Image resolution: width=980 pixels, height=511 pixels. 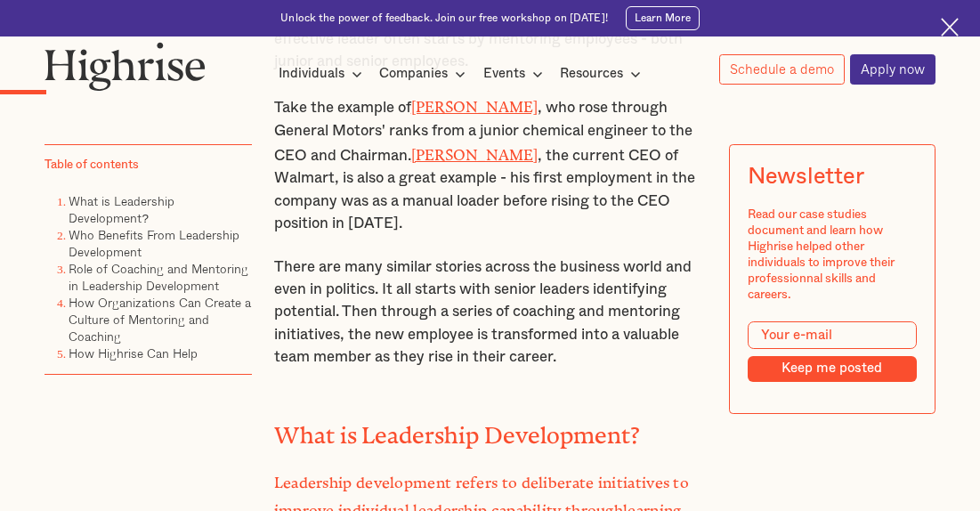 What do you see at coordinates (154, 243) in the screenshot?
I see `a: Who Benefits From Leadership Development` at bounding box center [154, 243].